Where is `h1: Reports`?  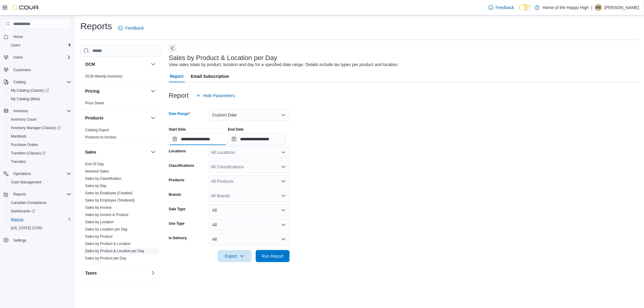 h1: Reports is located at coordinates (96, 26).